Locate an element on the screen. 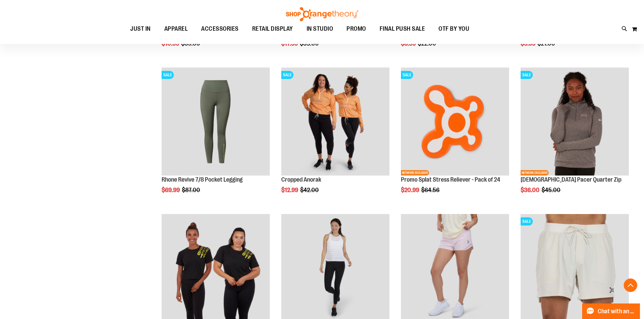 The height and width of the screenshot is (319, 644). img: Product image for Ladies Pacer Quarter Zip is located at coordinates (575, 122).